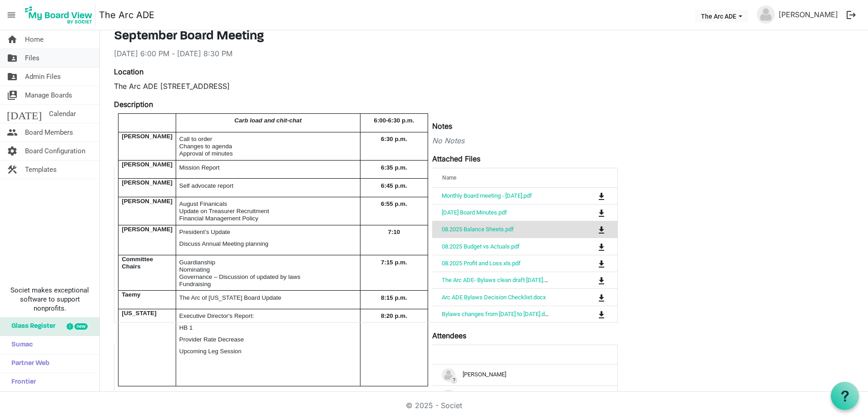 The height and width of the screenshot is (419, 868). What do you see at coordinates (449, 336) in the screenshot?
I see `label: Attendees` at bounding box center [449, 336].